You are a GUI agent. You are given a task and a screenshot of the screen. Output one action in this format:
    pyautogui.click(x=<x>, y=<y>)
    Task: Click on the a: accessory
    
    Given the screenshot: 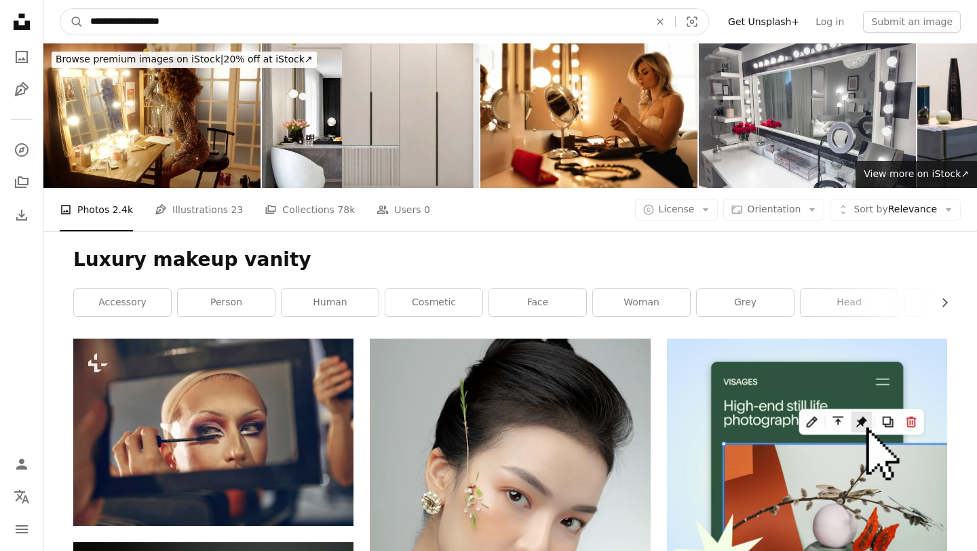 What is the action you would take?
    pyautogui.click(x=122, y=303)
    